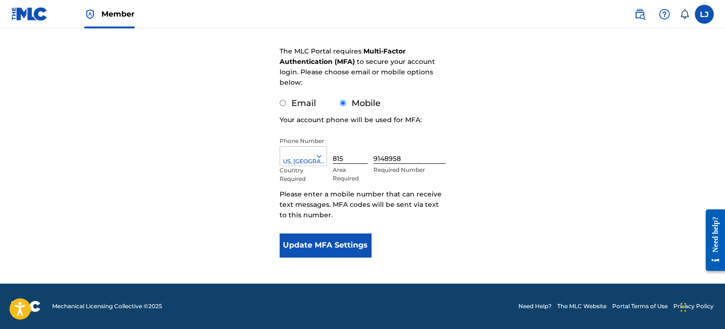  Describe the element at coordinates (683, 307) in the screenshot. I see `div: Drag` at that location.